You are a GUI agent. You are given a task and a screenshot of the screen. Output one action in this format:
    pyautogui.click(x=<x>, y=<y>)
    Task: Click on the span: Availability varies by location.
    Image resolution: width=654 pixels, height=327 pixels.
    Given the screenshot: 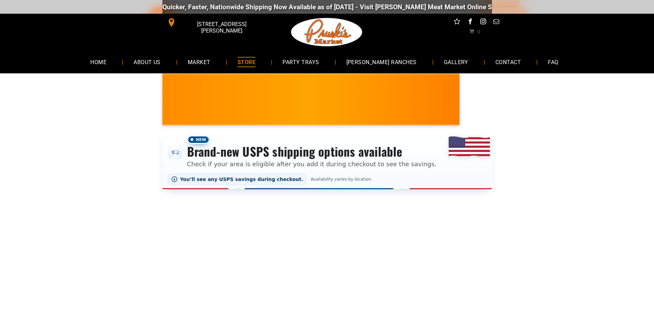 What is the action you would take?
    pyautogui.click(x=341, y=180)
    